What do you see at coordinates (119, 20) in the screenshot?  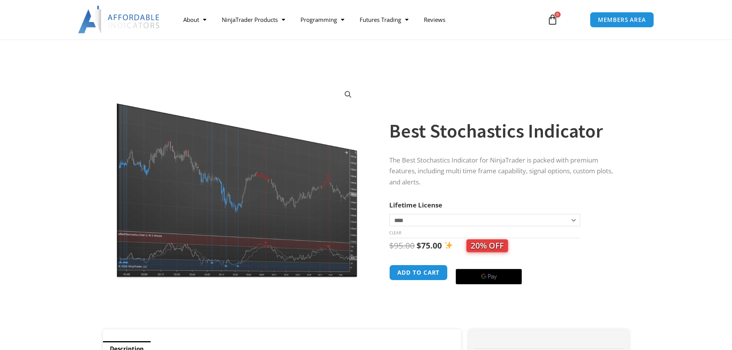 I see `img: LogoAI | Affordable Indicators – NinjaTrader` at bounding box center [119, 20].